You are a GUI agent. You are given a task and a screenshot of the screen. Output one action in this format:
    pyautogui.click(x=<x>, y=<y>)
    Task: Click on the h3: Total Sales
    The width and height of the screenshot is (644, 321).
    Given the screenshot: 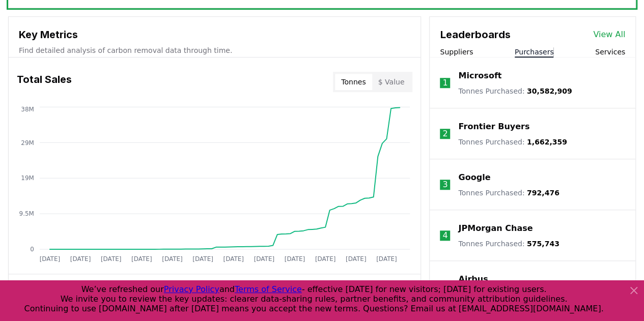 What is the action you would take?
    pyautogui.click(x=45, y=82)
    